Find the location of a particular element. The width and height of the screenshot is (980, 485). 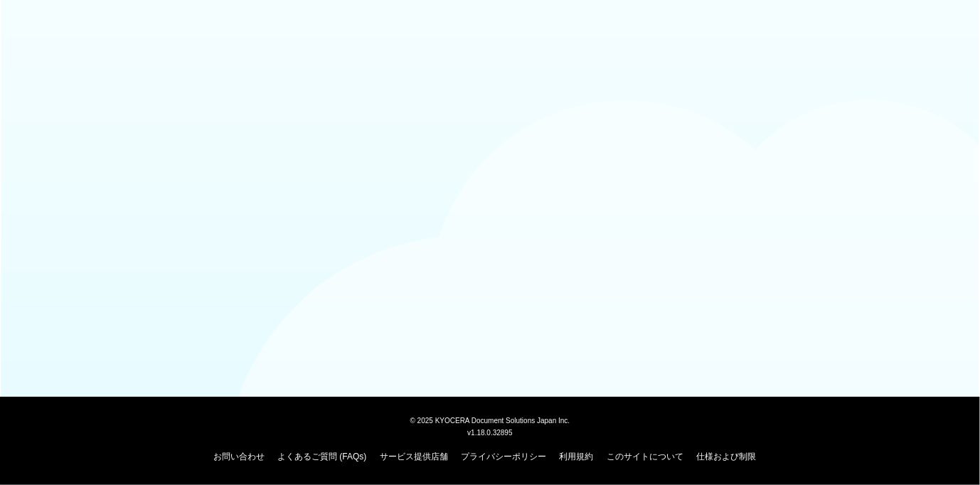

span: v1.18.0.32895 is located at coordinates (490, 433).